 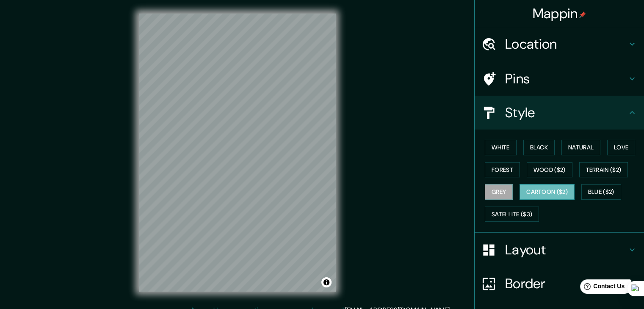 I want to click on button: Satellite ($3), so click(x=512, y=214).